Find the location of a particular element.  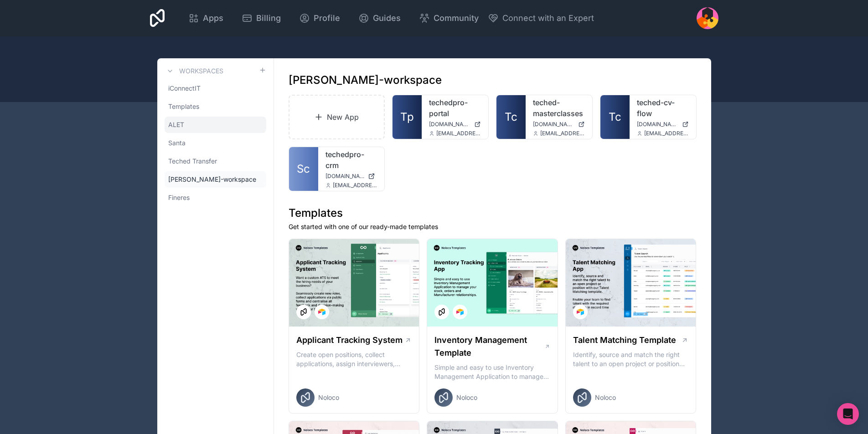

a: Santa is located at coordinates (215, 143).